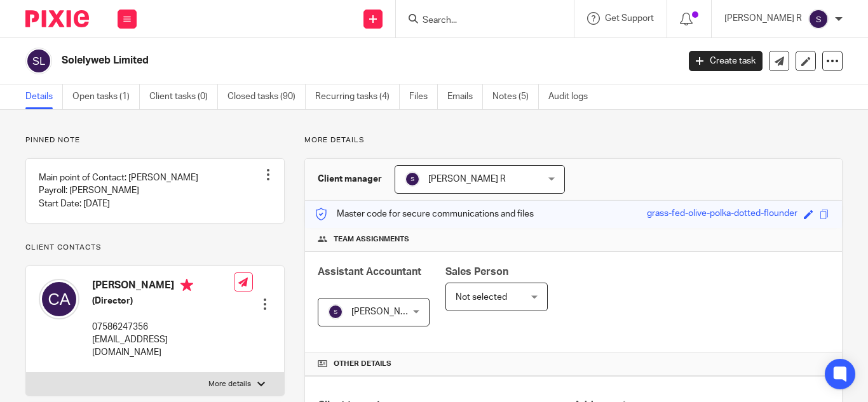  Describe the element at coordinates (305, 61) in the screenshot. I see `h2: Solelyweb Limited` at that location.